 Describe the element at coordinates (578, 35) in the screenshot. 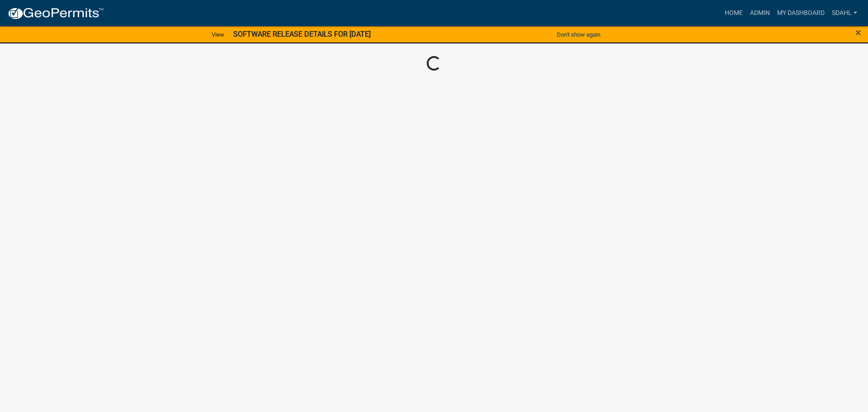

I see `button: Don't show again` at that location.